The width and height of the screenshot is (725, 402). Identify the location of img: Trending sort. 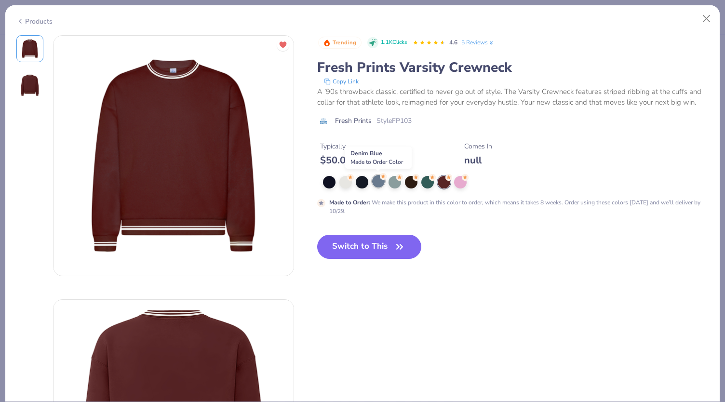
(327, 43).